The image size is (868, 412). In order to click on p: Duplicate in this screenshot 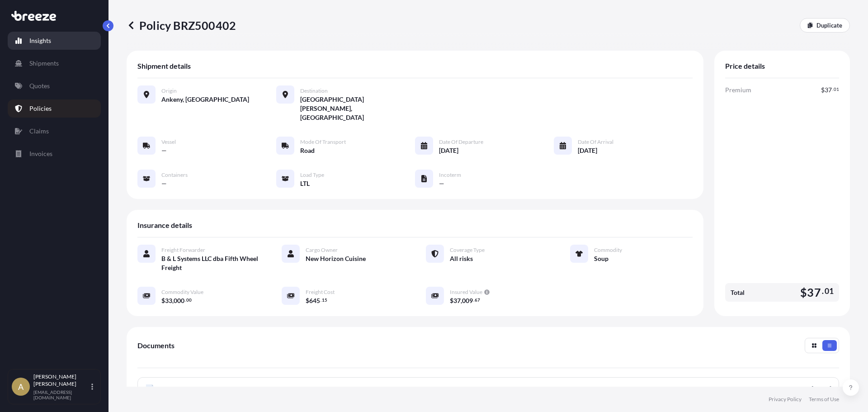, I will do `click(829, 26)`.